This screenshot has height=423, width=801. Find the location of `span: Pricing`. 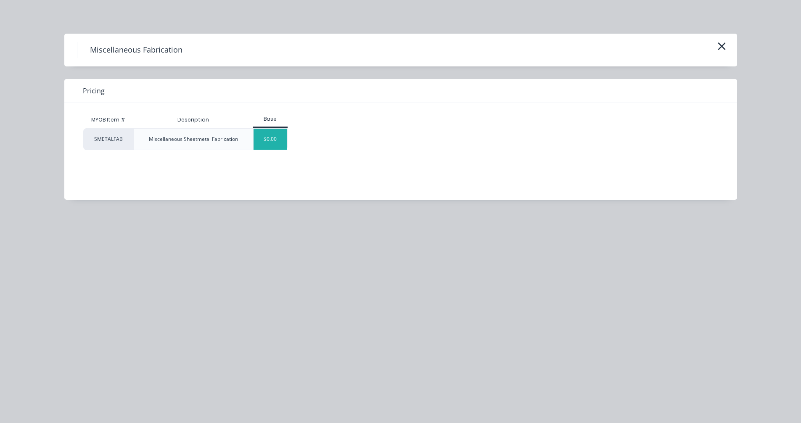

span: Pricing is located at coordinates (94, 91).